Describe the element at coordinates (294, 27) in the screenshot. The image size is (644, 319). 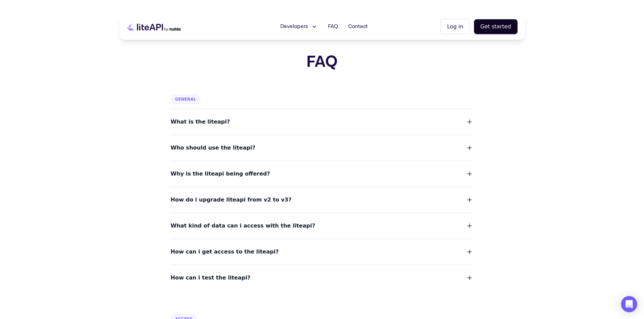
I see `span: Developers` at that location.